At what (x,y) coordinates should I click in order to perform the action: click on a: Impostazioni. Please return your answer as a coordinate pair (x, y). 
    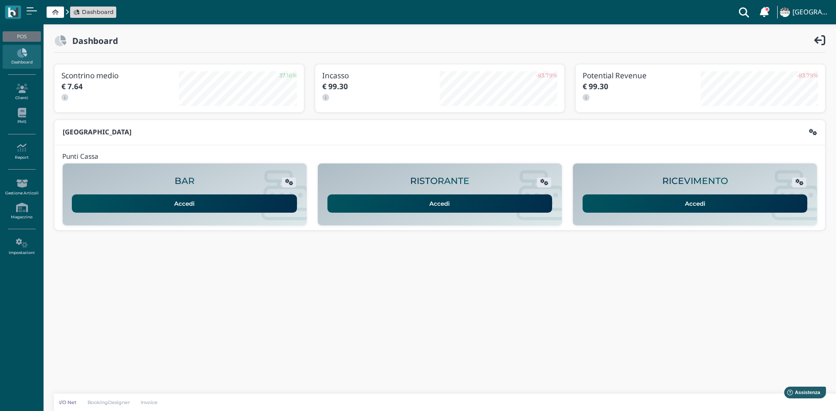
    Looking at the image, I should click on (21, 247).